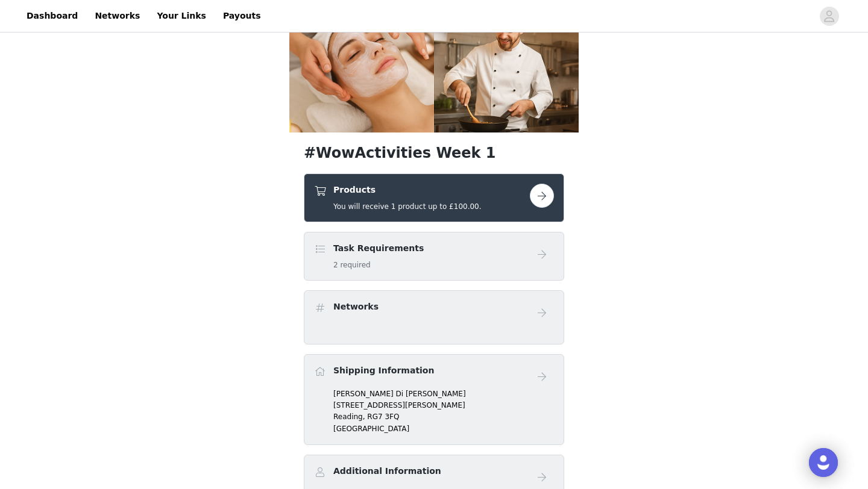 This screenshot has width=868, height=489. Describe the element at coordinates (434, 399) in the screenshot. I see `div: Shipping Information` at that location.